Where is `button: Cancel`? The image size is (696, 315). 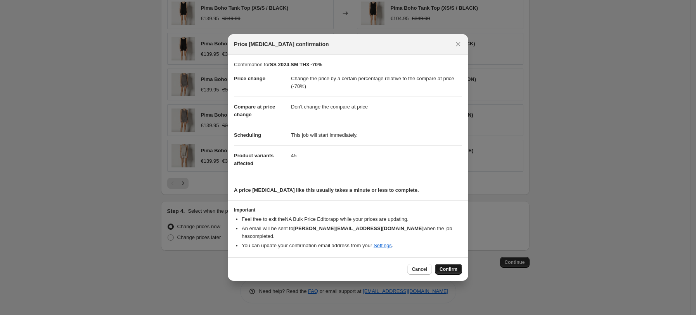
button: Cancel is located at coordinates (419, 269).